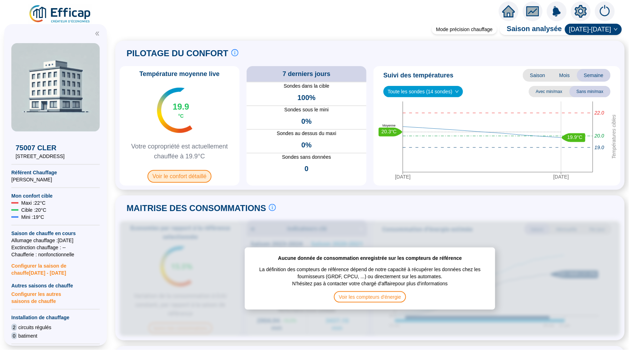  What do you see at coordinates (14, 328) in the screenshot?
I see `span: 2` at bounding box center [14, 328].